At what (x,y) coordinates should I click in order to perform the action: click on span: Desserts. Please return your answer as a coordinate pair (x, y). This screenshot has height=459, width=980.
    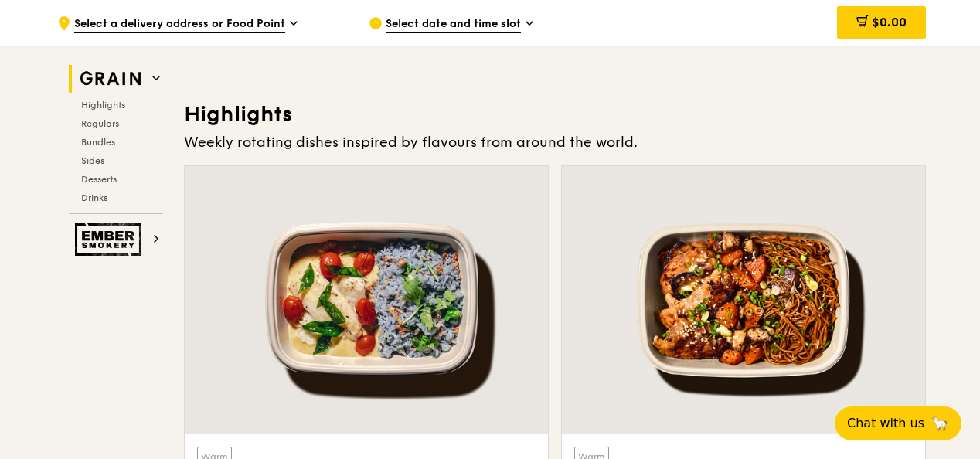
    Looking at the image, I should click on (99, 179).